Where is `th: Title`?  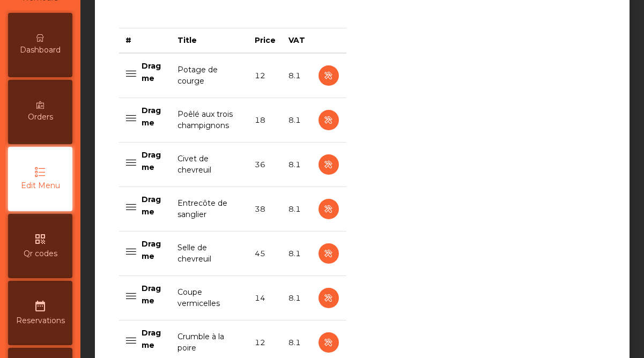 th: Title is located at coordinates (209, 41).